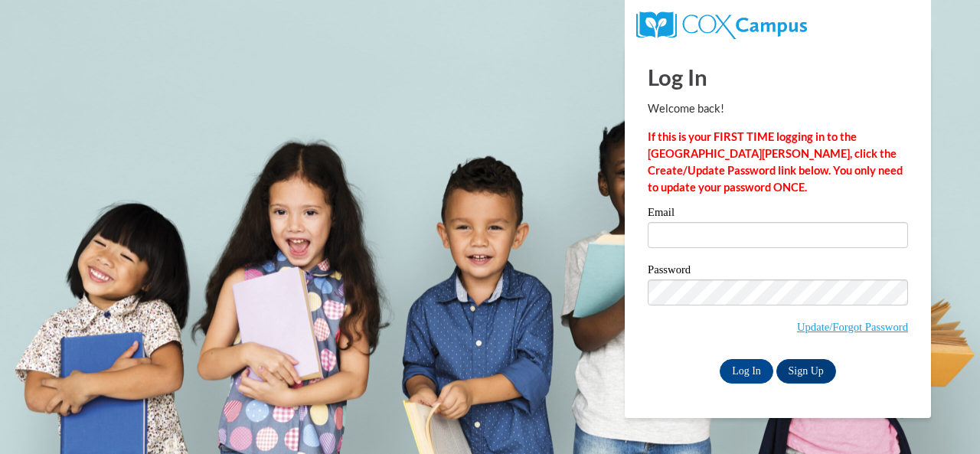 The image size is (980, 454). Describe the element at coordinates (721, 26) in the screenshot. I see `img: COX Campus` at that location.